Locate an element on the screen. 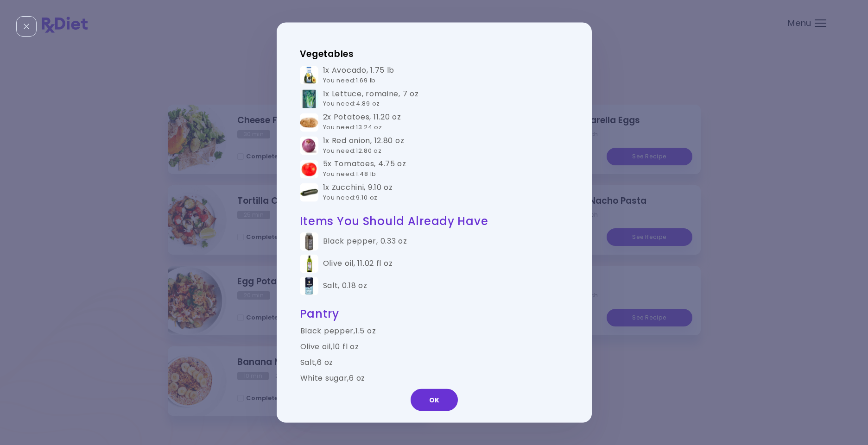  span: You need : 4.89 oz is located at coordinates (352, 103).